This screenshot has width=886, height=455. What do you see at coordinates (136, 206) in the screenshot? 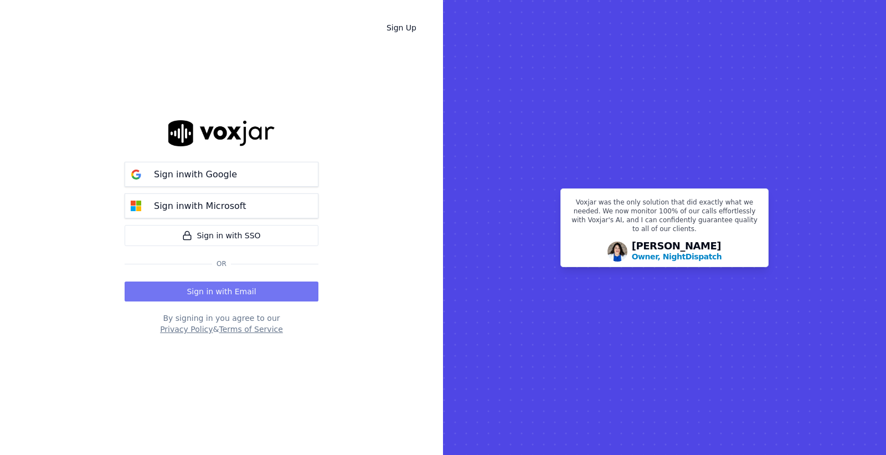
I see `img: microsoft Sign in button` at bounding box center [136, 206].